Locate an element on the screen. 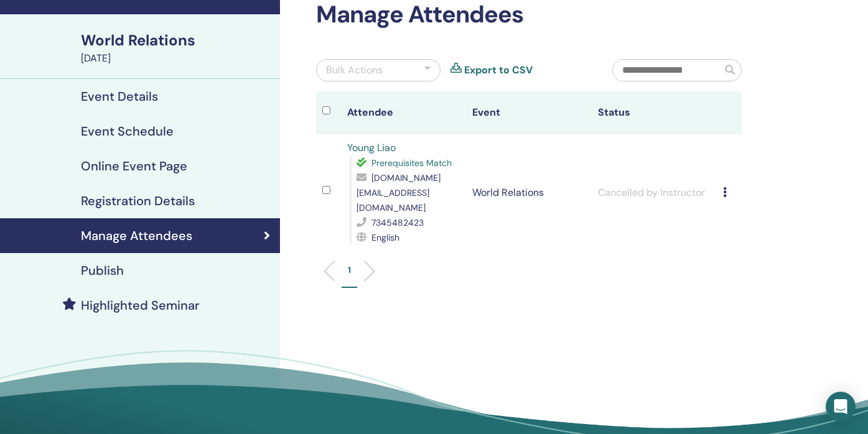 The image size is (868, 434). h4: Event Details is located at coordinates (119, 96).